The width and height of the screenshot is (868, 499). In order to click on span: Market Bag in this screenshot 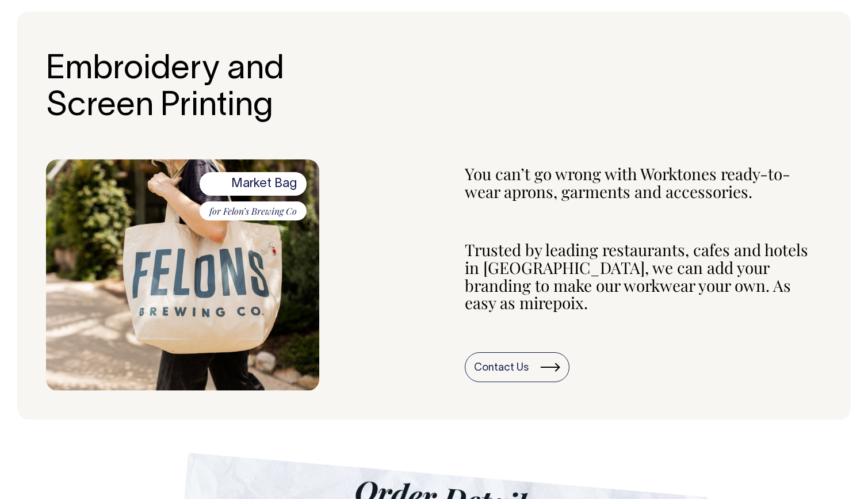, I will do `click(253, 184)`.